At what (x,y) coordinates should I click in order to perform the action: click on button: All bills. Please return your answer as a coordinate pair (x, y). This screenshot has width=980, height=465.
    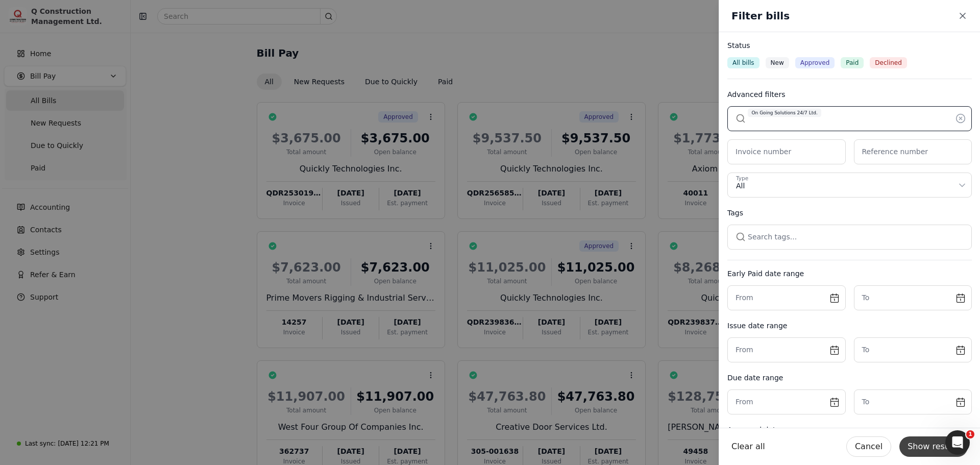
    Looking at the image, I should click on (743, 63).